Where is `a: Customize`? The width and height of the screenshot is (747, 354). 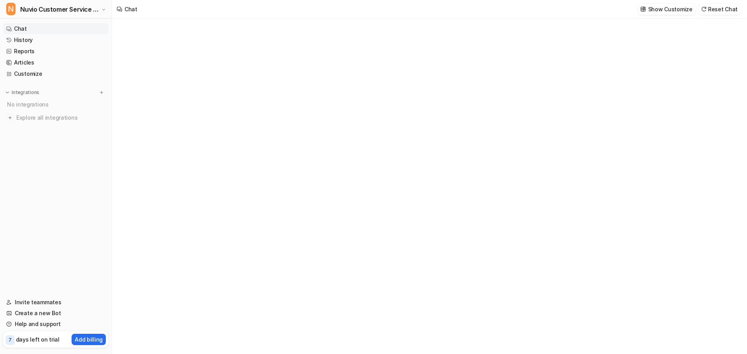
a: Customize is located at coordinates (56, 74).